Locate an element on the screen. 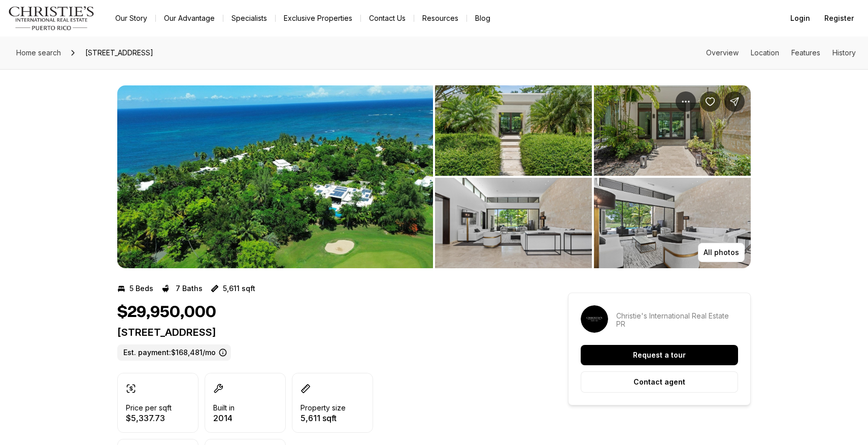 The height and width of the screenshot is (445, 868). button: Share Property: 200 DORADO BEACH DR #3 is located at coordinates (734, 101).